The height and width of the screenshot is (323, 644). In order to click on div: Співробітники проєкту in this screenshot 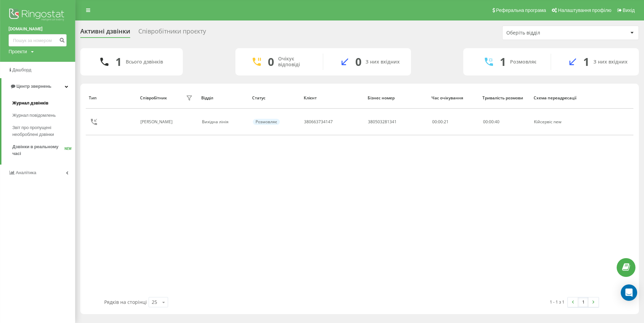, I will do `click(172, 33)`.